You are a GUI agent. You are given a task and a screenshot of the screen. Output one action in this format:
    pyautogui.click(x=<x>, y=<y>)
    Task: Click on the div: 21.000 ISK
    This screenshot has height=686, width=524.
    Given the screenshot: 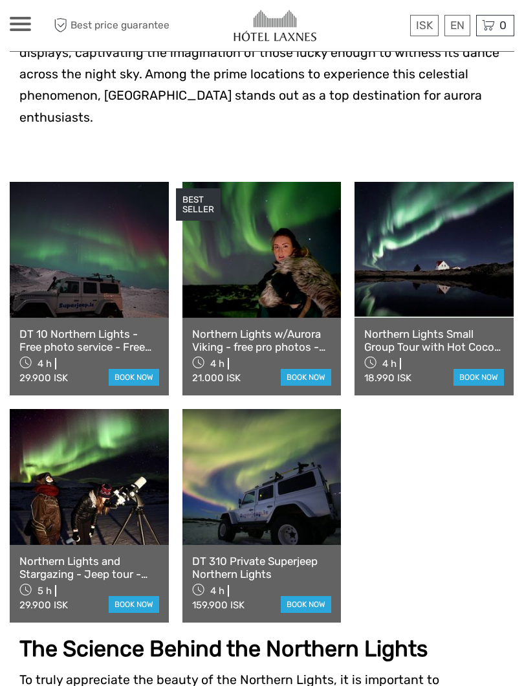 What is the action you would take?
    pyautogui.click(x=216, y=378)
    